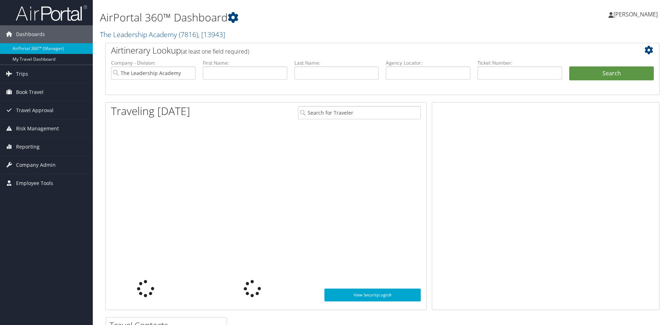 The image size is (672, 325). I want to click on span: Book Travel, so click(30, 92).